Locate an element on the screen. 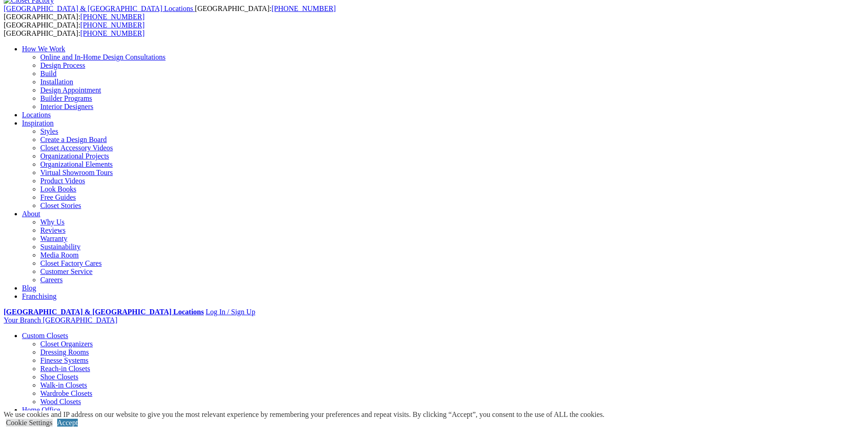  a: Online and In-Home Design Consultations is located at coordinates (103, 57).